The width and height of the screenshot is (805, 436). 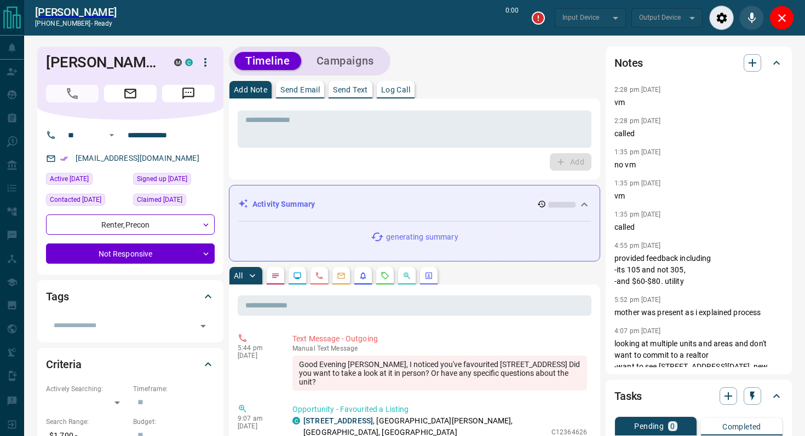 What do you see at coordinates (407, 276) in the screenshot?
I see `svg: Opportunities` at bounding box center [407, 276].